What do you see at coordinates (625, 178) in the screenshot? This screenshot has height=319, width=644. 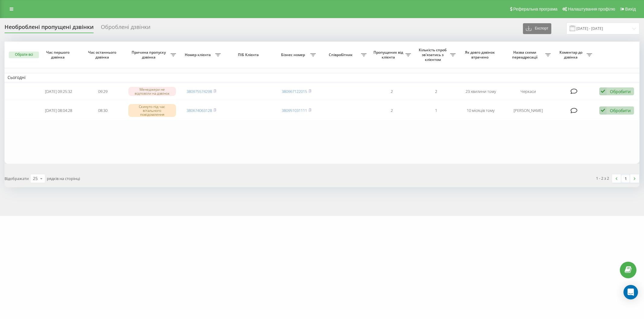 I see `a: 1` at bounding box center [625, 178].